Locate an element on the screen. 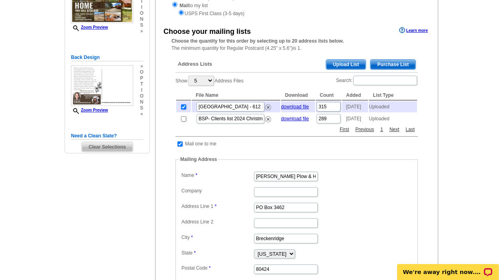  th: File Name is located at coordinates (236, 95).